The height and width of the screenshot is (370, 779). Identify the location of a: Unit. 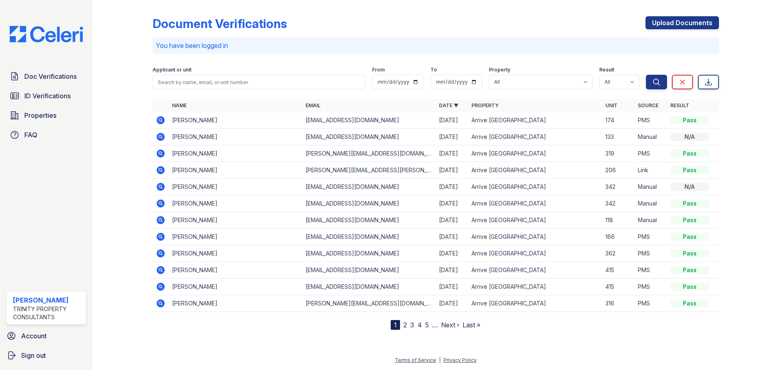
(611, 105).